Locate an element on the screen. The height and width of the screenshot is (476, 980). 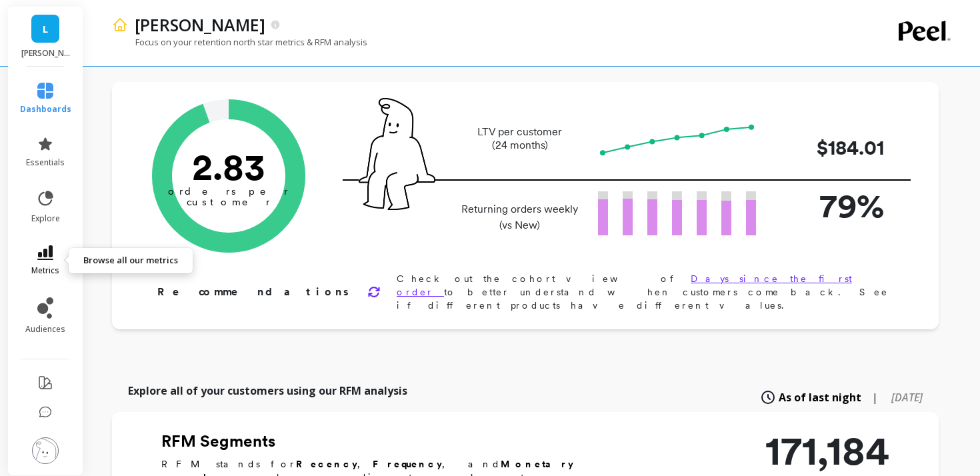
tspan: orders per is located at coordinates (229, 191).